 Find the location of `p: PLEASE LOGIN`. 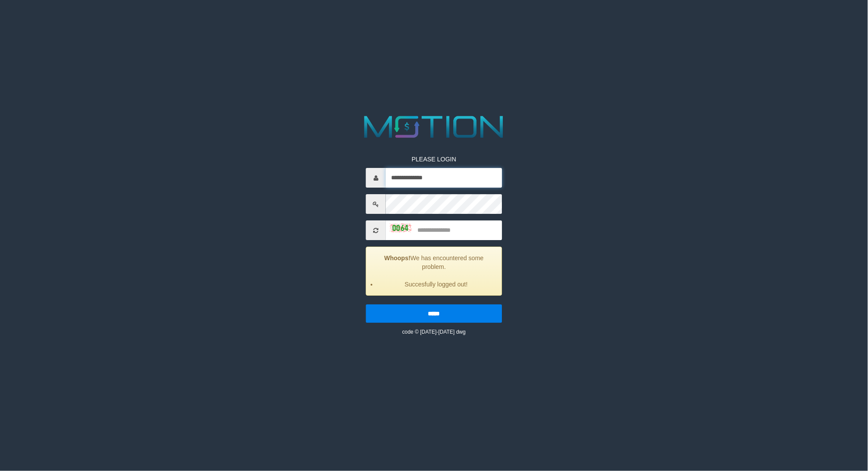

p: PLEASE LOGIN is located at coordinates (434, 159).